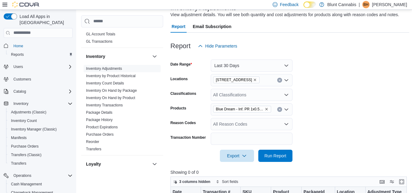  What do you see at coordinates (179, 108) in the screenshot?
I see `label: Products` at bounding box center [179, 108].